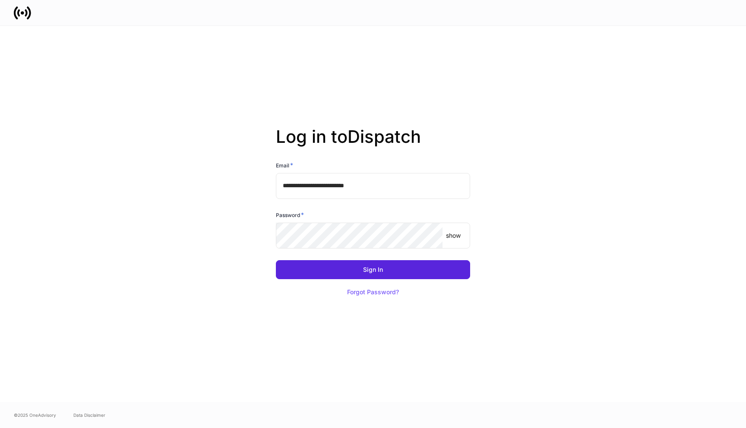  Describe the element at coordinates (373, 292) in the screenshot. I see `button: Forgot Password?` at that location.